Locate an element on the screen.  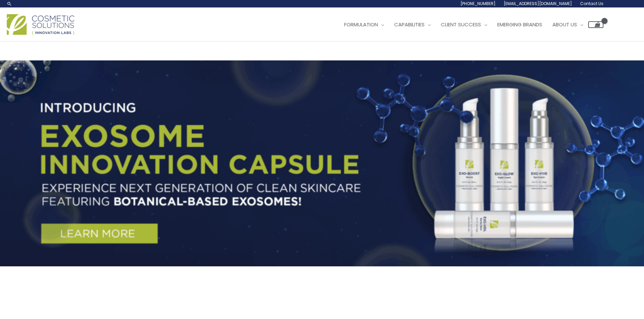
nav: Site Navigation is located at coordinates (468, 24).